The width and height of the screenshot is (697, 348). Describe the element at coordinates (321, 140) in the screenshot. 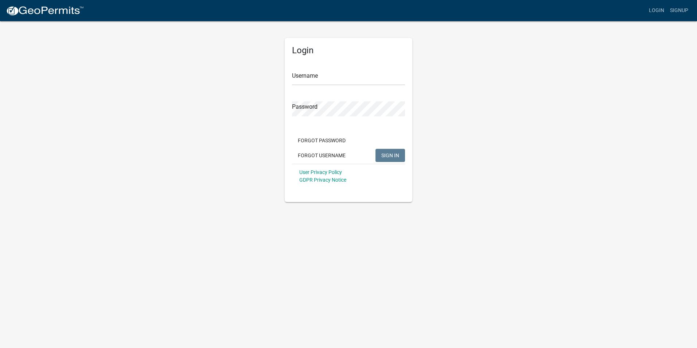

I see `button: Forgot Password` at that location.